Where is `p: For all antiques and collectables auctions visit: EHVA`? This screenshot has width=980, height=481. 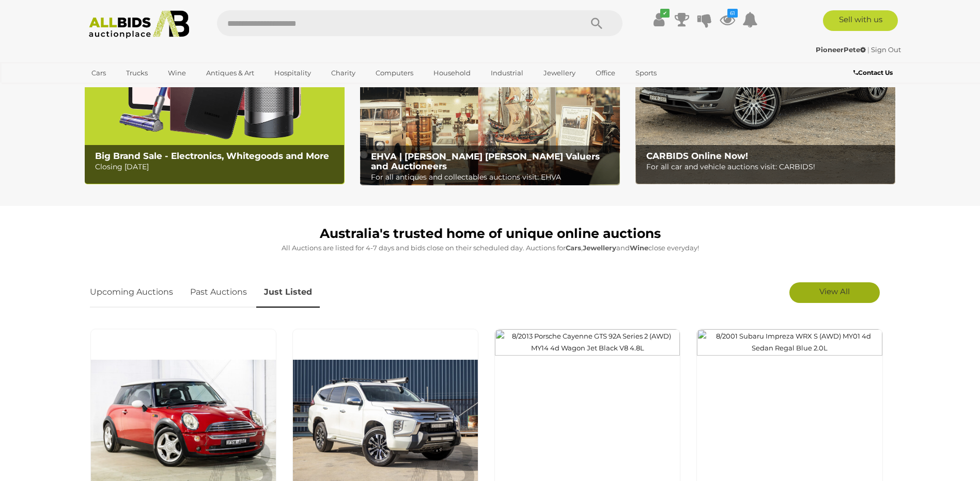
p: For all antiques and collectables auctions visit: EHVA is located at coordinates (493, 177).